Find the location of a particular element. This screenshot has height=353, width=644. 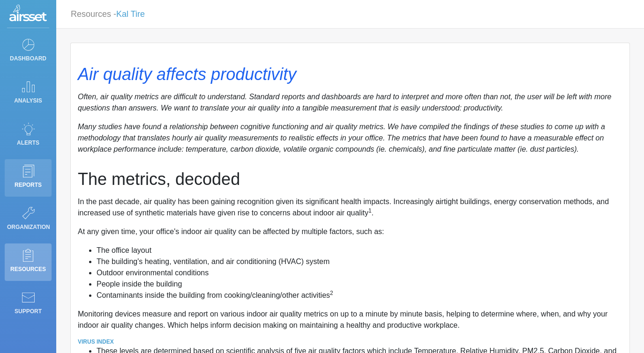

li: The office layout is located at coordinates (360, 250).